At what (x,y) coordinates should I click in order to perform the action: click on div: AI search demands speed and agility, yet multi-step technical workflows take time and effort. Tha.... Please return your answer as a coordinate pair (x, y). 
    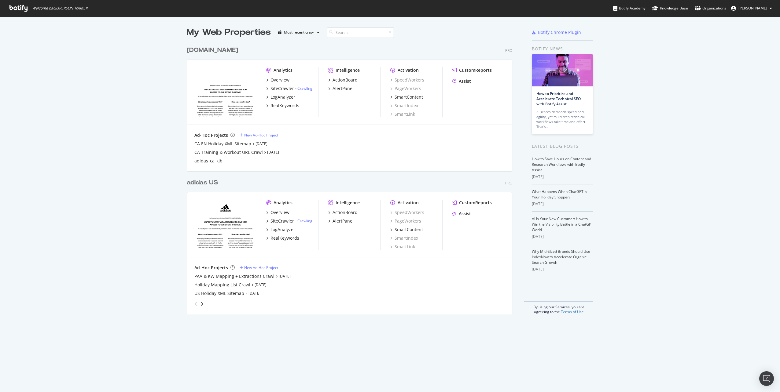
    Looking at the image, I should click on (562, 119).